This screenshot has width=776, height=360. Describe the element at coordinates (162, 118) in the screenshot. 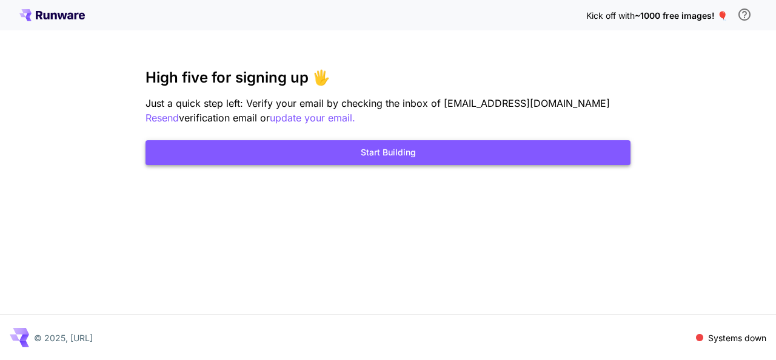

I see `button: Resend` at that location.